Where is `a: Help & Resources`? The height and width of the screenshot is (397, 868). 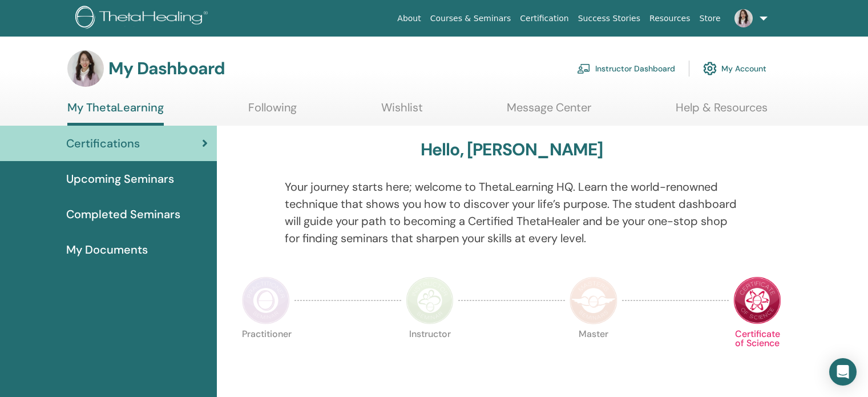 a: Help & Resources is located at coordinates (721, 112).